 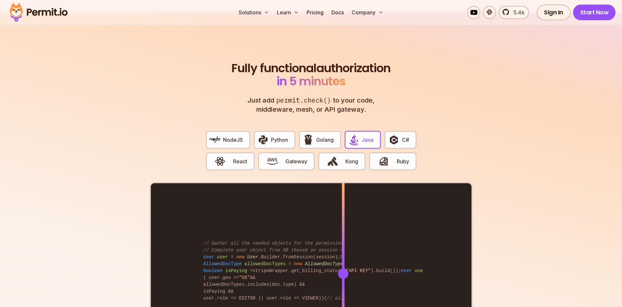 I want to click on span: Java, so click(x=368, y=140).